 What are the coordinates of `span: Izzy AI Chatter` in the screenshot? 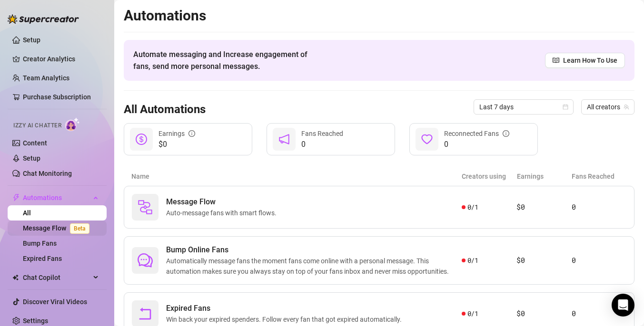 It's located at (37, 126).